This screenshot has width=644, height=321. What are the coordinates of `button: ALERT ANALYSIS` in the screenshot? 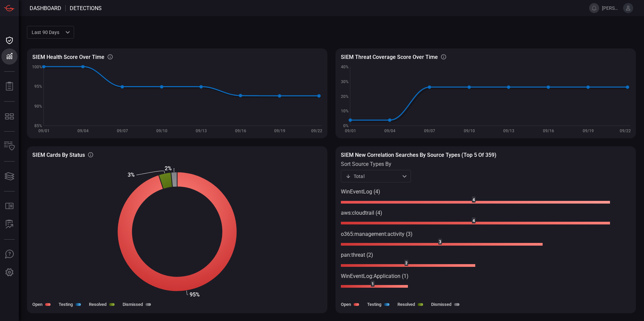 It's located at (9, 224).